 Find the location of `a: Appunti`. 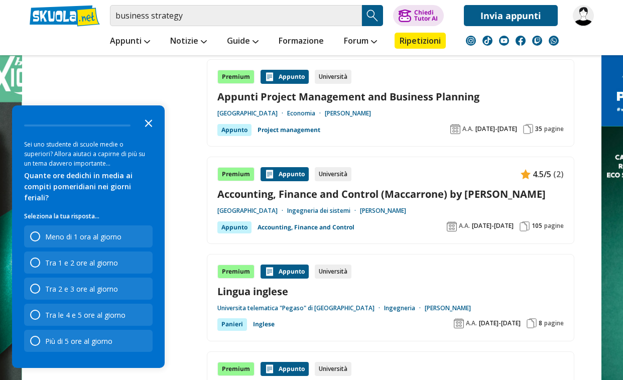

a: Appunti is located at coordinates (130, 42).